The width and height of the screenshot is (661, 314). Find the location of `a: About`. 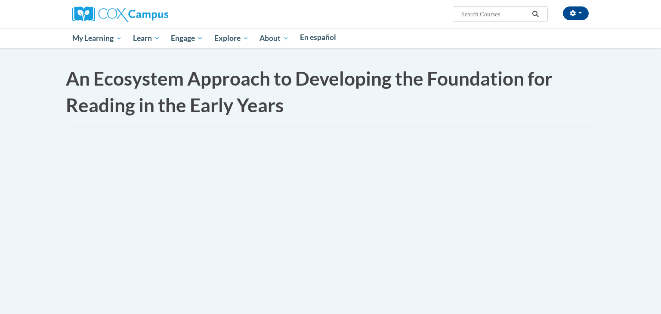

a: About is located at coordinates (275, 38).